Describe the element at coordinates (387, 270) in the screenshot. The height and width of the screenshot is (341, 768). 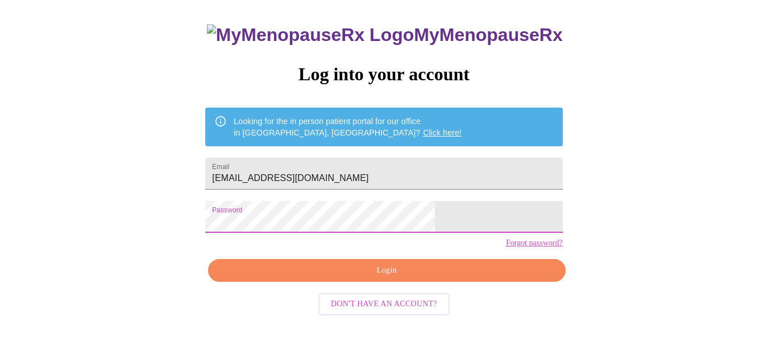
I see `span: Login` at that location.